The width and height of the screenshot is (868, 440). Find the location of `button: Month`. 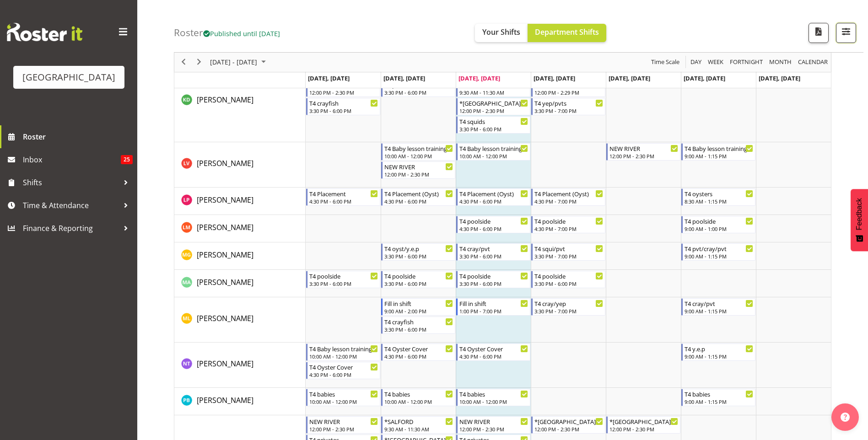

button: Month is located at coordinates (813, 62).